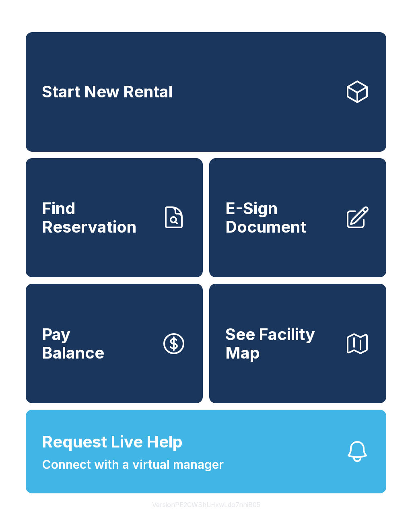  I want to click on span: Find Reservation, so click(98, 217).